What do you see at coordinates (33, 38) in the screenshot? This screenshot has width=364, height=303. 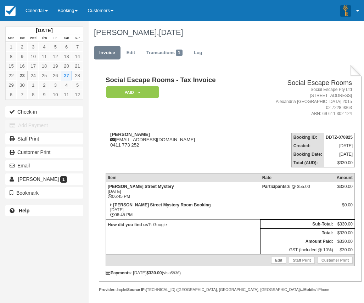 I see `th: Wed` at bounding box center [33, 38].